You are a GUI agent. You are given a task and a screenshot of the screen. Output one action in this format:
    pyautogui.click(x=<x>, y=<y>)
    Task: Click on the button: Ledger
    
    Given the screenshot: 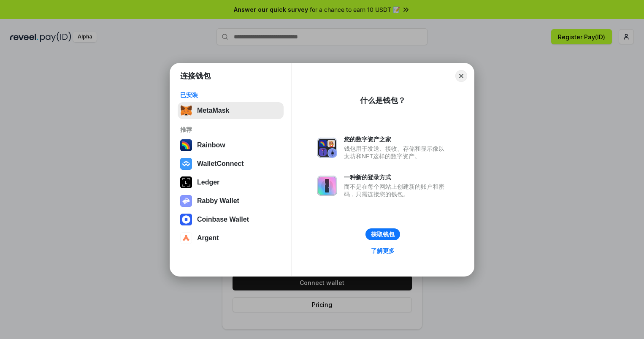 What is the action you would take?
    pyautogui.click(x=231, y=182)
    